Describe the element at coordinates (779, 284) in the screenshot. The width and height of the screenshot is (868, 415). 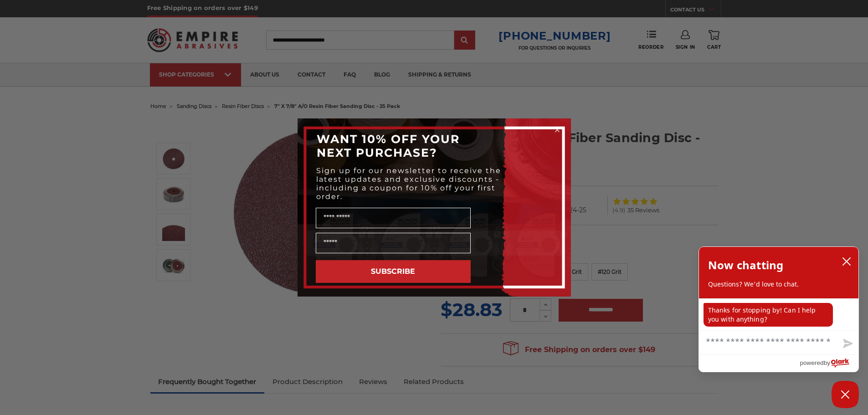
I see `p: Questions? We'd love to chat.` at that location.